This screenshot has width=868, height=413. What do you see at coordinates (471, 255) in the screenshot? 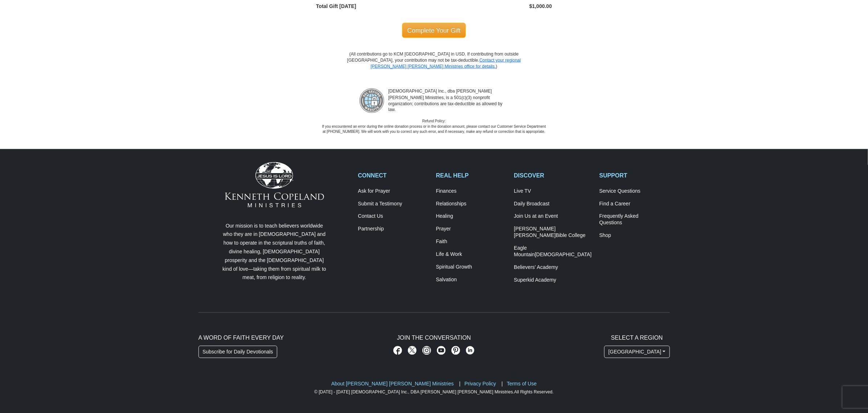
I see `a: Life & Work` at bounding box center [471, 255].